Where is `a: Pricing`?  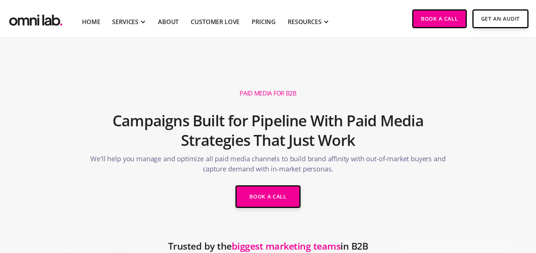
a: Pricing is located at coordinates (264, 22).